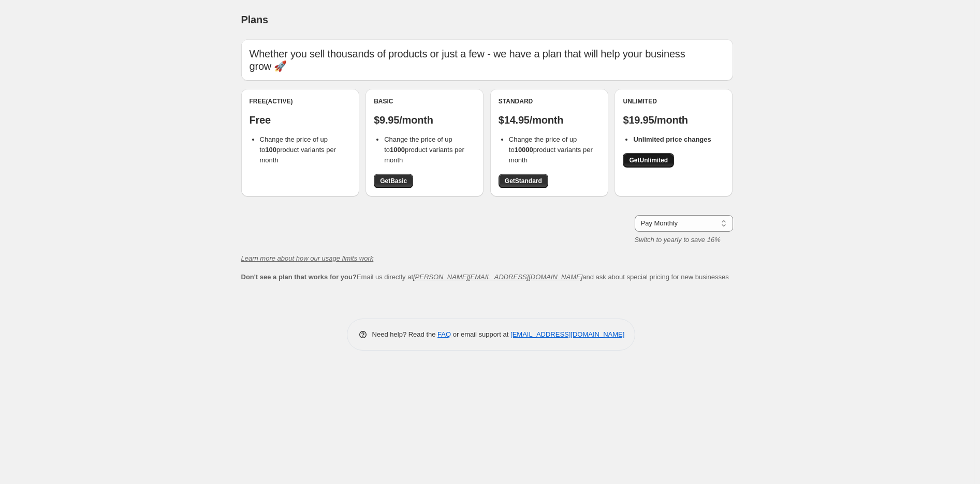 This screenshot has height=484, width=980. Describe the element at coordinates (480, 334) in the screenshot. I see `span: or email support at` at that location.